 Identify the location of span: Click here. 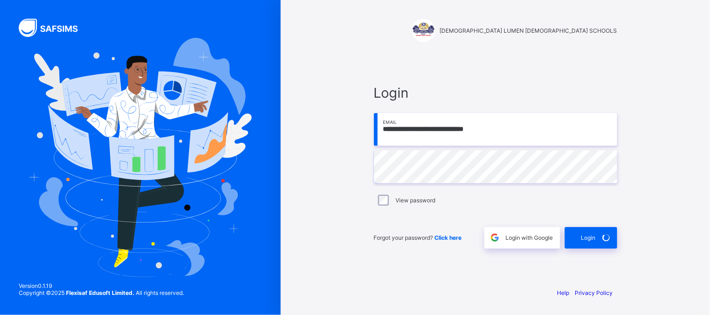
(448, 238).